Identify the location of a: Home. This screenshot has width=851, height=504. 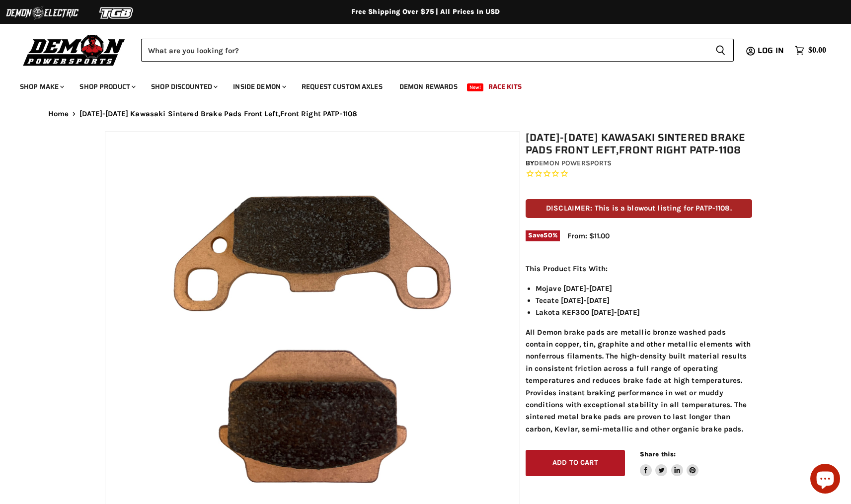
(59, 114).